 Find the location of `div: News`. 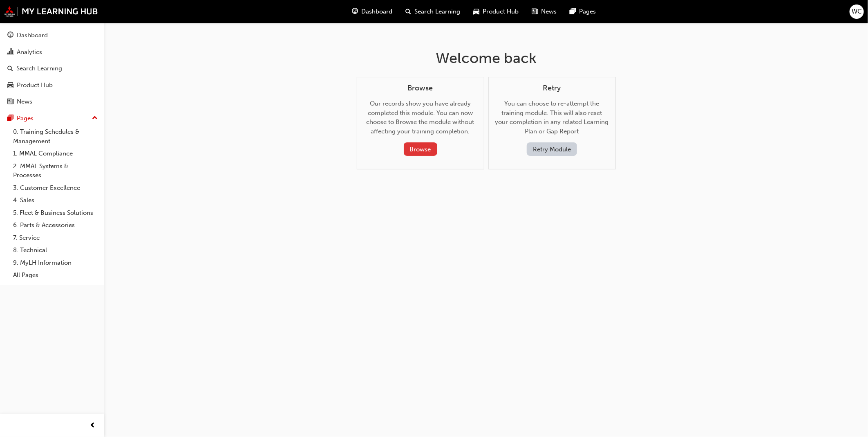

div: News is located at coordinates (25, 102).